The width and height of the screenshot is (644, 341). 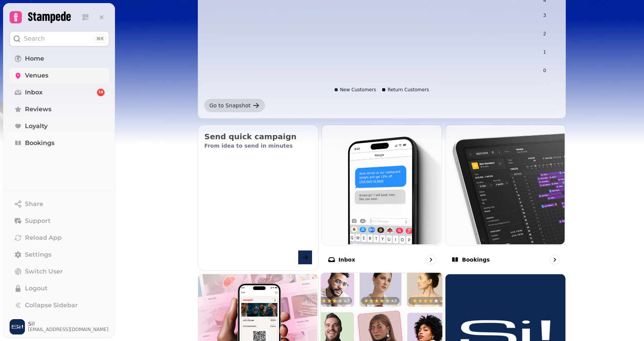 I want to click on a: Bookings, so click(x=59, y=143).